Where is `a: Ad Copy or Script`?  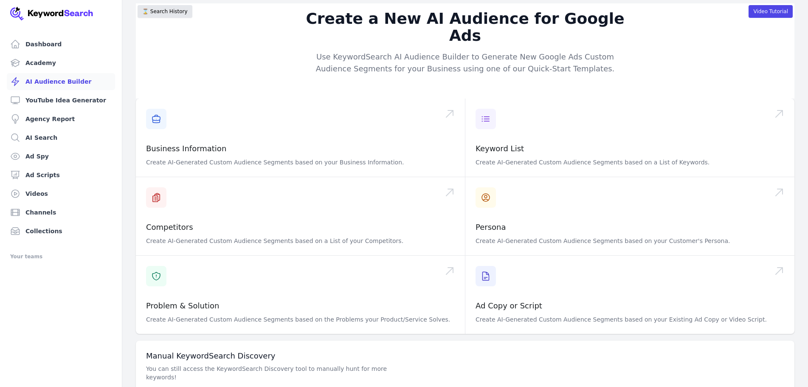
a: Ad Copy or Script is located at coordinates (509, 305).